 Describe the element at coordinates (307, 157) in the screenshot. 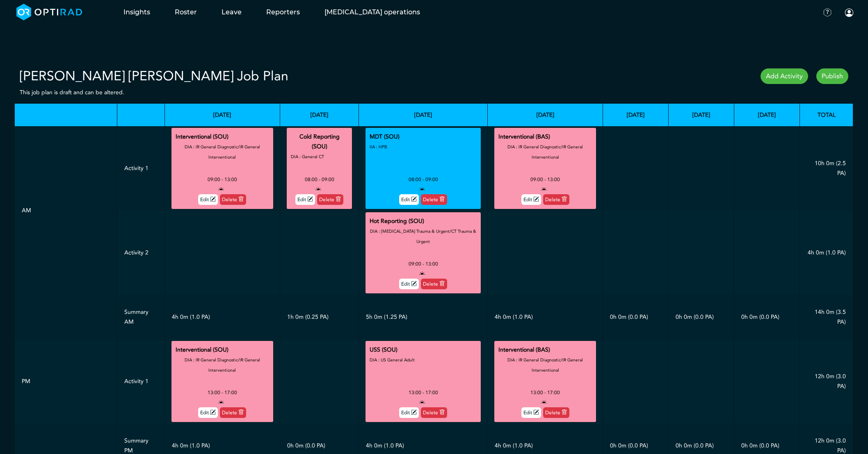

I see `small: DIA : General CT` at that location.